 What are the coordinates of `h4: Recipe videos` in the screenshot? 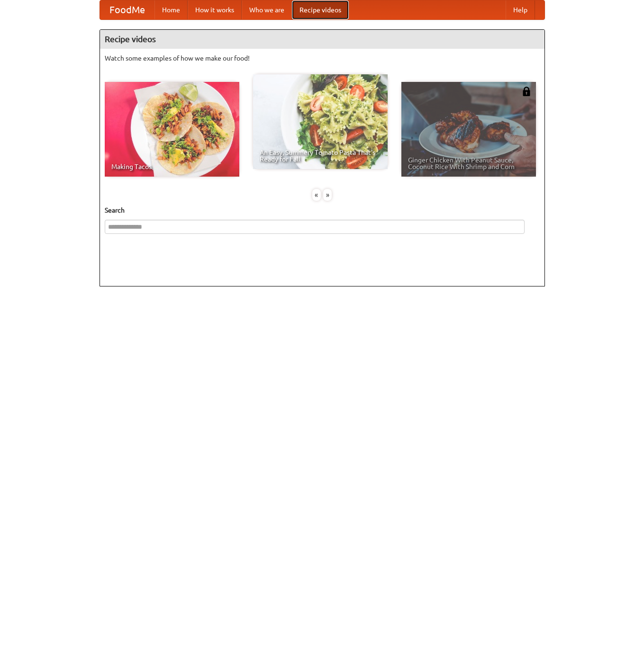 It's located at (322, 39).